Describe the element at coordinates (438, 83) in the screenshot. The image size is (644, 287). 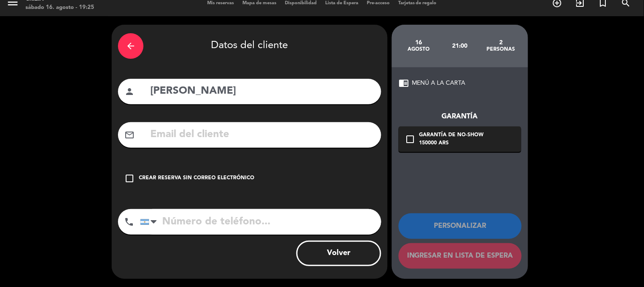
I see `span: MENÚ A LA CARTA` at that location.